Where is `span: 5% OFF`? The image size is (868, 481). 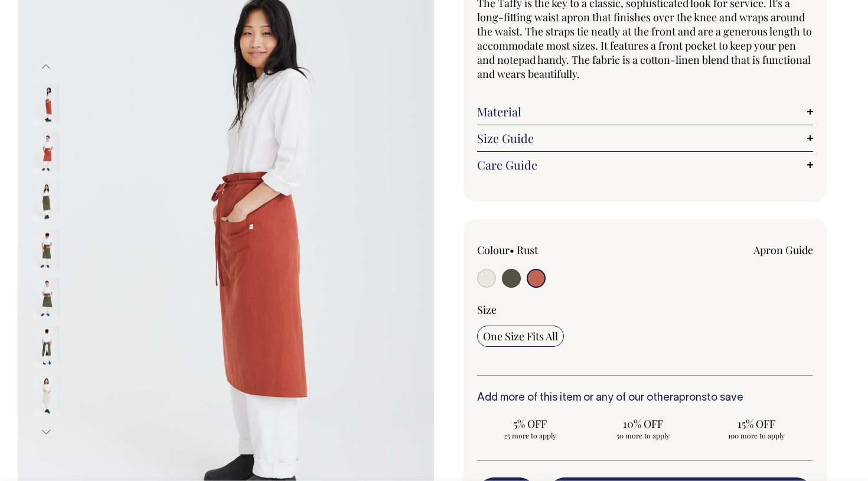 span: 5% OFF is located at coordinates (530, 424).